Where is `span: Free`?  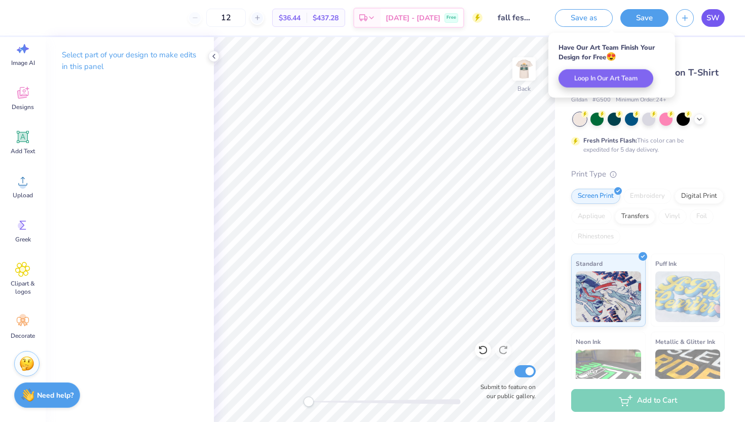 span: Free is located at coordinates (451, 18).